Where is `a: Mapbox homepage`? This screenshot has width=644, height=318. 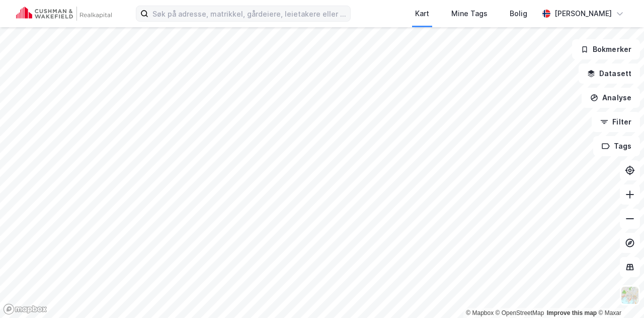 a: Mapbox homepage is located at coordinates (25, 309).